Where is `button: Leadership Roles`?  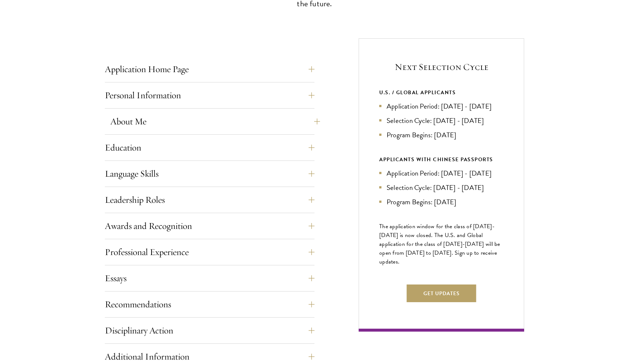
button: Leadership Roles is located at coordinates (210, 200).